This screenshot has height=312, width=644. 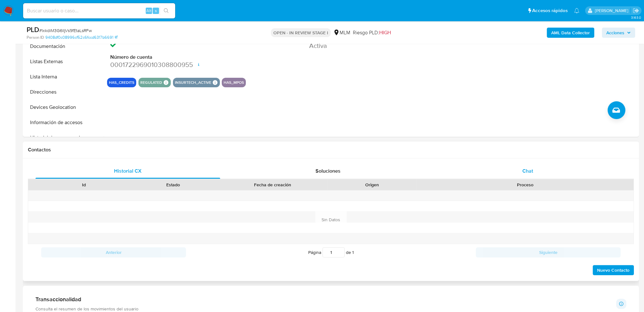 I want to click on button: Devices Geolocation, so click(x=64, y=107).